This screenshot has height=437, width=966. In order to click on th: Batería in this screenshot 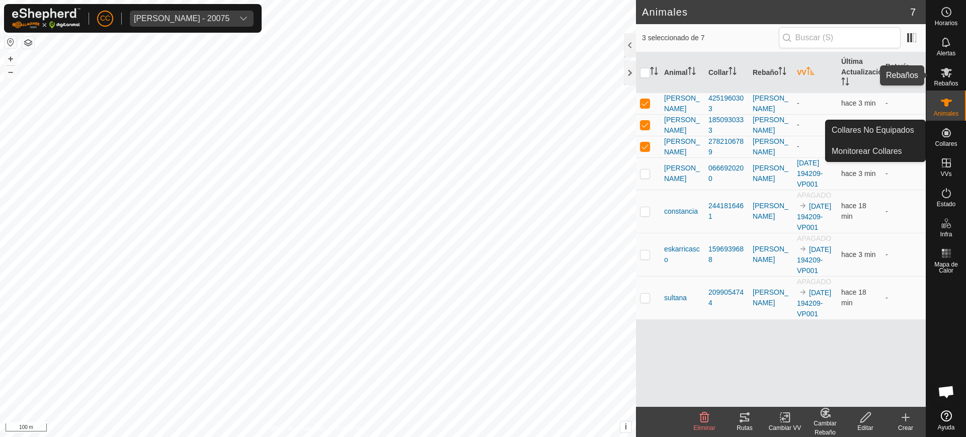, I will do `click(904, 72)`.